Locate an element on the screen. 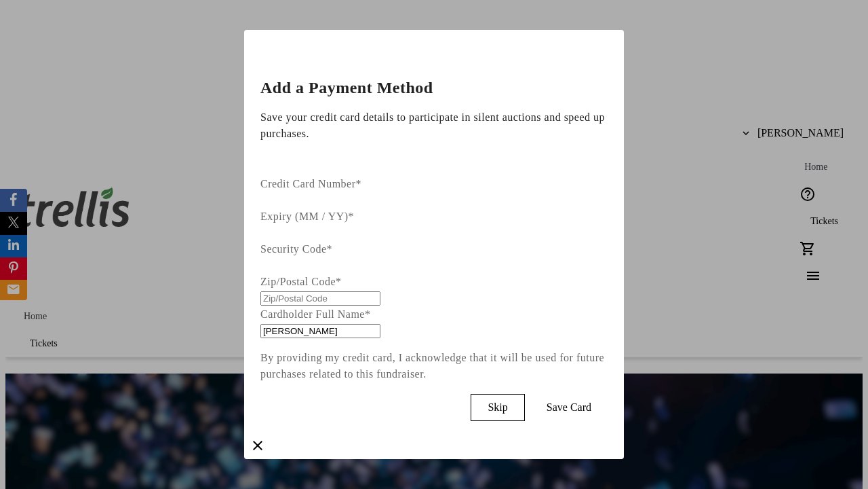 This screenshot has width=868, height=489. label: Zip/Postal Code* is located at coordinates (302, 281).